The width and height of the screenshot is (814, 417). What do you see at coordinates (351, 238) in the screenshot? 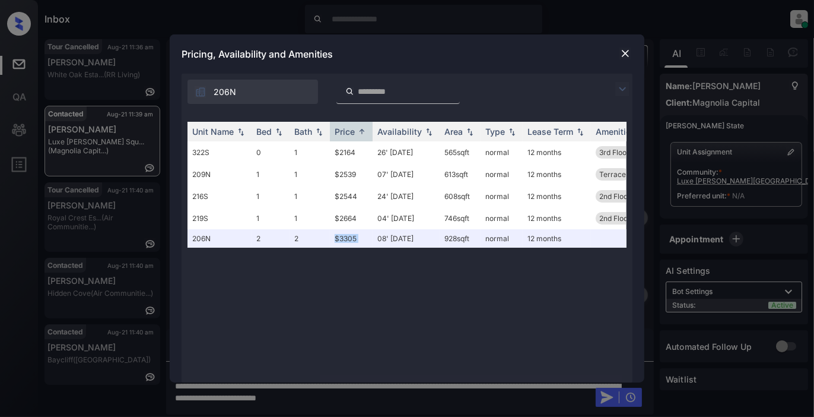
I see `td: $3305` at bounding box center [351, 238].